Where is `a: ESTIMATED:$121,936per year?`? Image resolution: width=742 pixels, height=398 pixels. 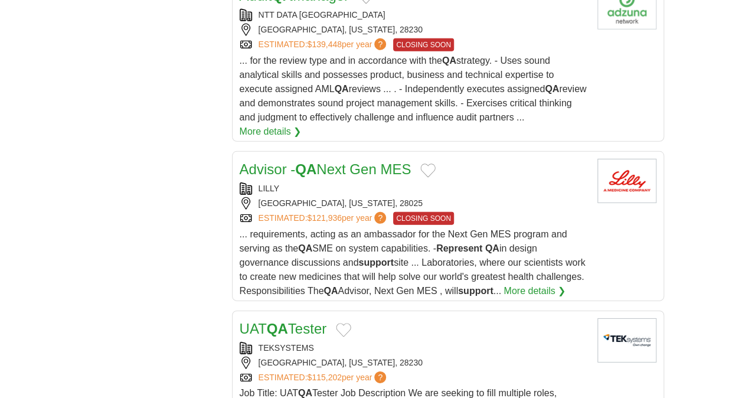
a: ESTIMATED:$121,936per year? is located at coordinates (324, 218).